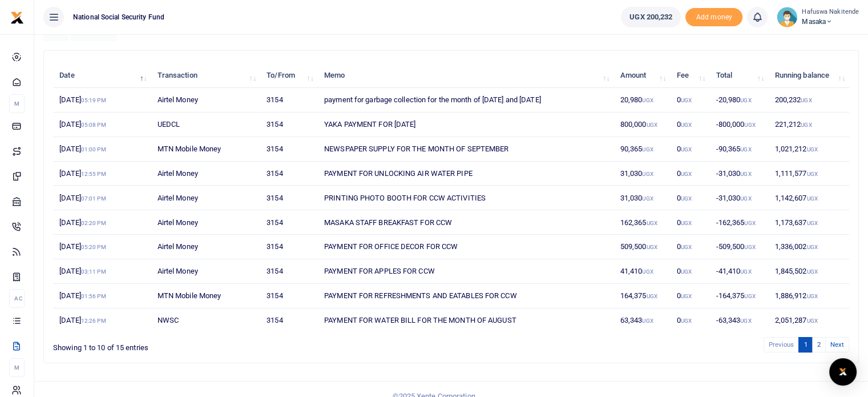 Image resolution: width=868 pixels, height=397 pixels. What do you see at coordinates (787, 17) in the screenshot?
I see `img: profile-user` at bounding box center [787, 17].